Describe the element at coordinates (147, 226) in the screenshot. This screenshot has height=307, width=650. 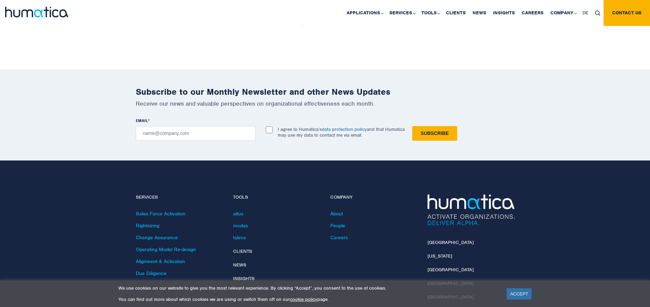
I see `a: Rightsizing` at that location.